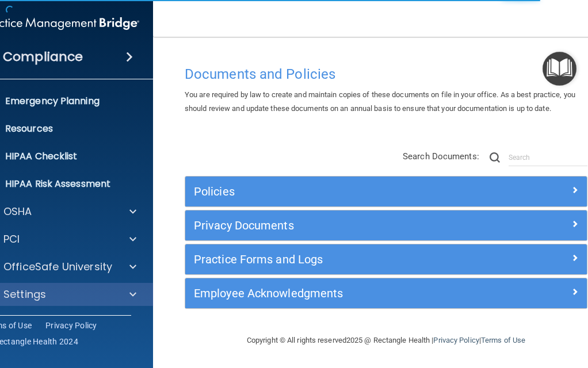 The image size is (588, 368). What do you see at coordinates (336, 226) in the screenshot?
I see `h5: Privacy Documents` at bounding box center [336, 226].